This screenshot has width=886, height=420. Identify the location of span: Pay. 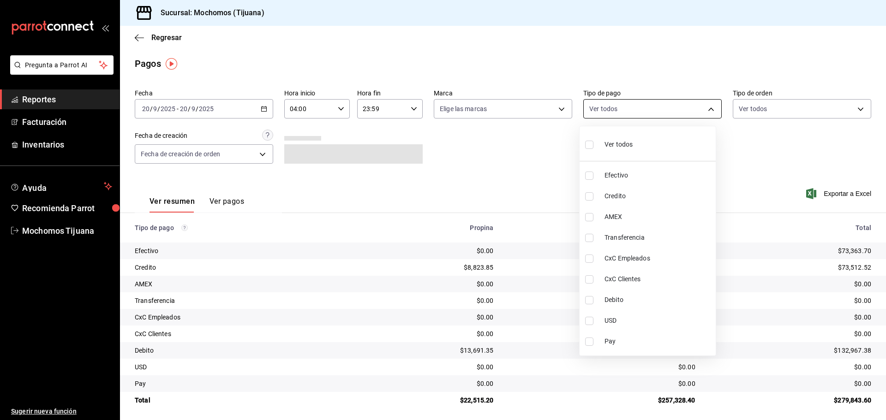
(658, 341).